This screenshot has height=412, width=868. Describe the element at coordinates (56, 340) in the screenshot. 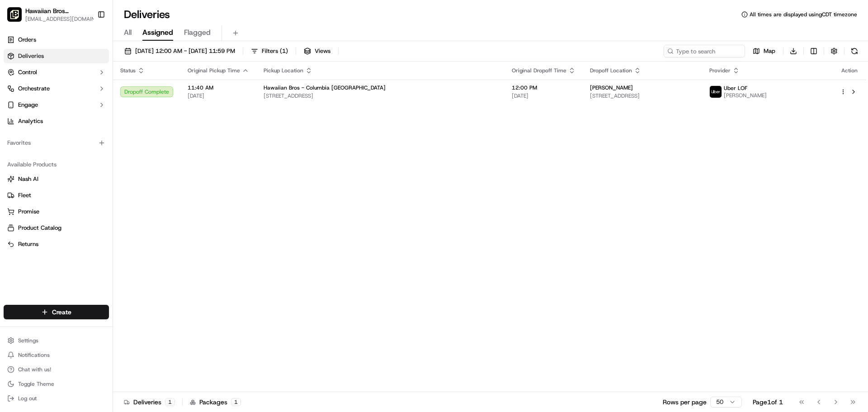

I see `button: Settings` at that location.